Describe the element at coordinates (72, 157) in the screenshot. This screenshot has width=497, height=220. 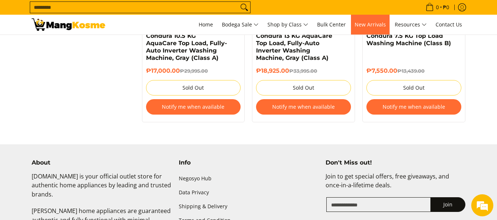
I see `textarea: Type your message and hit 'Enter'` at that location.